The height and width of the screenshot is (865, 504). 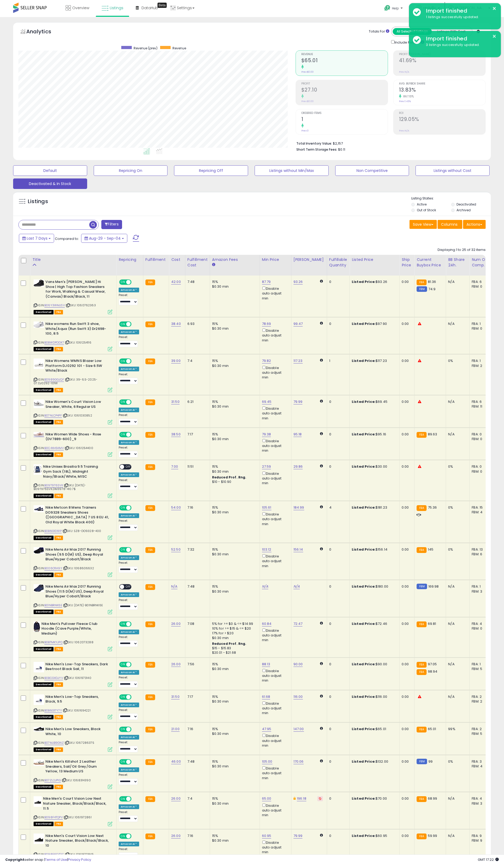 What do you see at coordinates (39, 667) in the screenshot?
I see `img: 31H8f6UU5yL._SL40_.jpg` at bounding box center [39, 667].